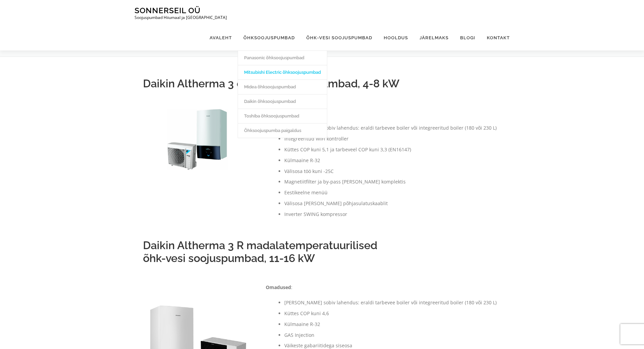 Image resolution: width=644 pixels, height=349 pixels. I want to click on li: Välisosa töö kuni -25C, so click(391, 171).